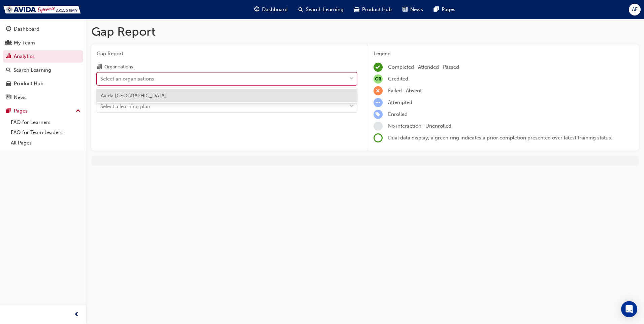 This screenshot has width=644, height=324. Describe the element at coordinates (503, 53) in the screenshot. I see `div: Legend` at that location.